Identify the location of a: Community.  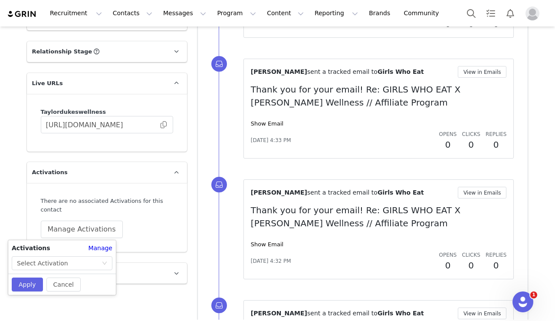
(424, 13).